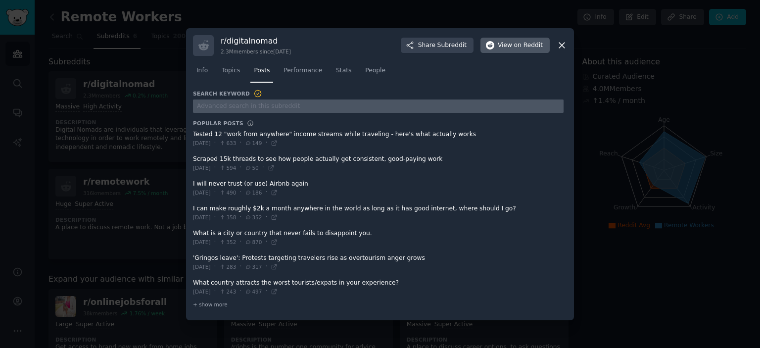 Image resolution: width=760 pixels, height=348 pixels. Describe the element at coordinates (262, 73) in the screenshot. I see `a: Posts` at that location.